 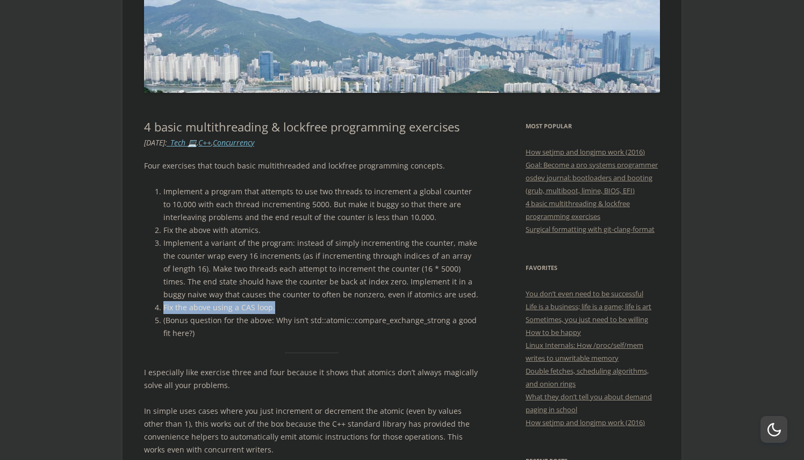 What do you see at coordinates (588, 403) in the screenshot?
I see `a: What they don’t tell you about demand paging in school` at bounding box center [588, 403].